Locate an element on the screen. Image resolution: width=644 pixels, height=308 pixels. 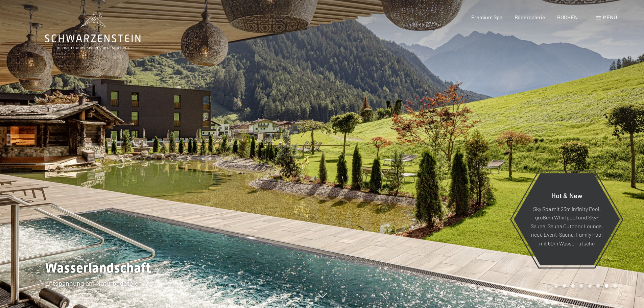
a: BUCHEN is located at coordinates (567, 17).